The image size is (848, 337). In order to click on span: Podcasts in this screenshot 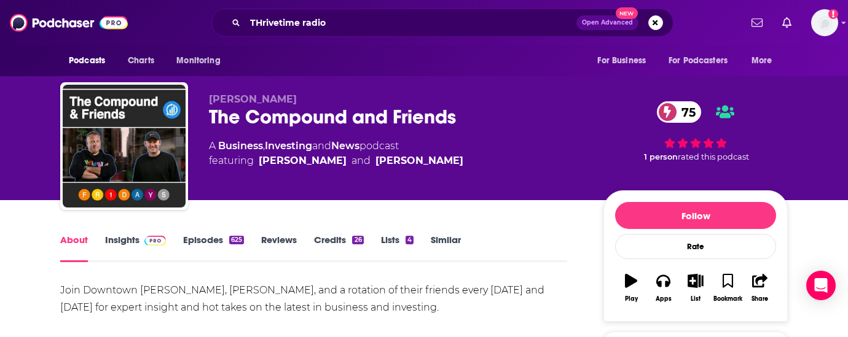, I will do `click(87, 61)`.